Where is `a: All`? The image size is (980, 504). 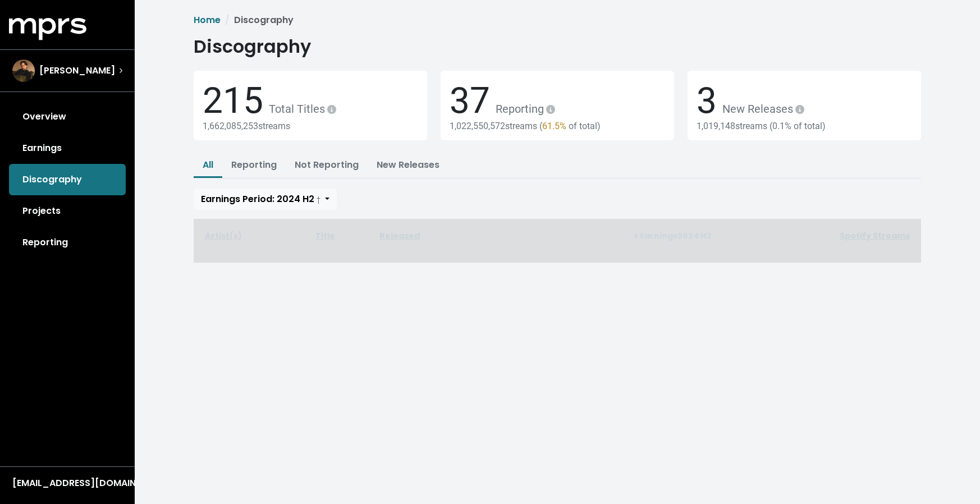
a: All is located at coordinates (208, 165).